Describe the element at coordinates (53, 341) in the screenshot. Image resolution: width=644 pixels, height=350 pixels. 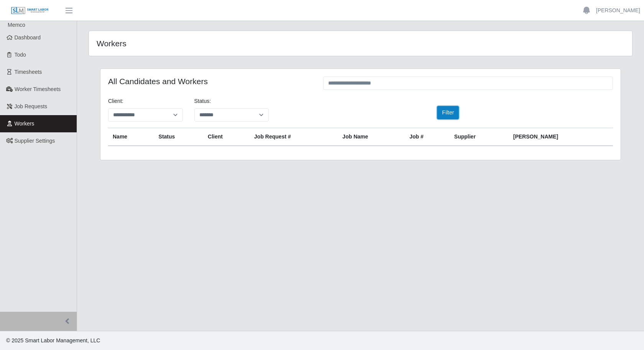
I see `span: © 2025 Smart Labor Management, LLC` at that location.